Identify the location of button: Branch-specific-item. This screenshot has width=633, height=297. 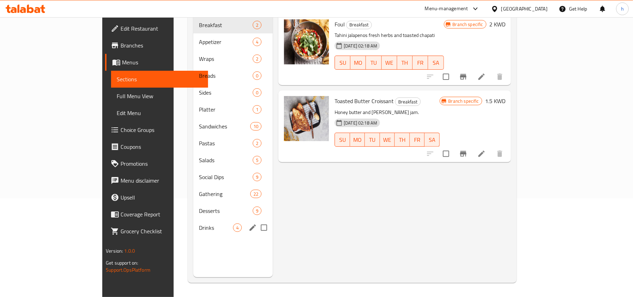
(463, 77).